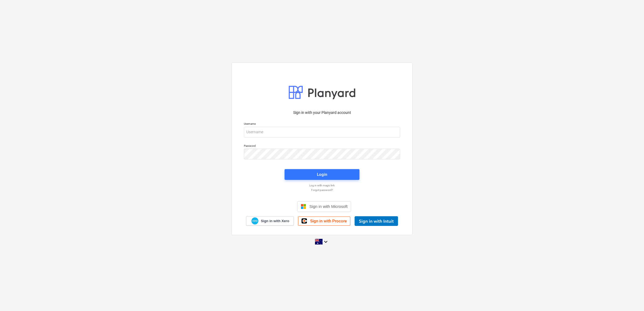 Image resolution: width=644 pixels, height=311 pixels. I want to click on a: Log in with magic link, so click(322, 185).